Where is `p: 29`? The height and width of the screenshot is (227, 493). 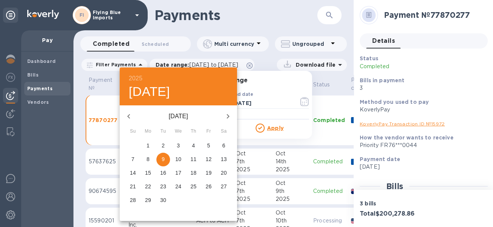 p: 29 is located at coordinates (148, 200).